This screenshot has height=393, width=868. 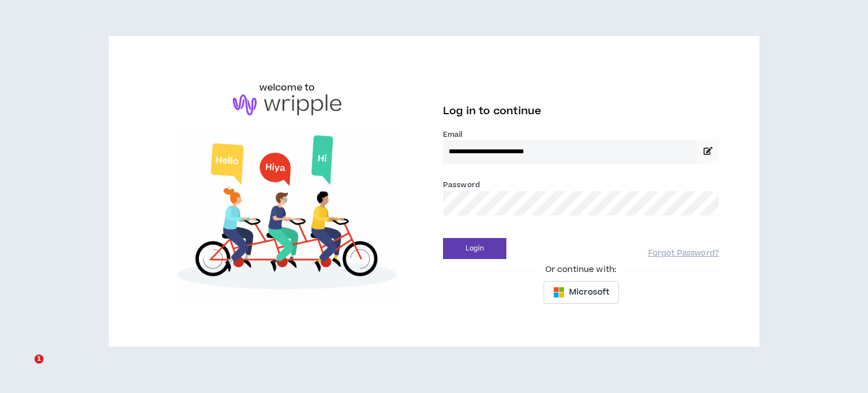 I want to click on h6: welcome to, so click(x=287, y=87).